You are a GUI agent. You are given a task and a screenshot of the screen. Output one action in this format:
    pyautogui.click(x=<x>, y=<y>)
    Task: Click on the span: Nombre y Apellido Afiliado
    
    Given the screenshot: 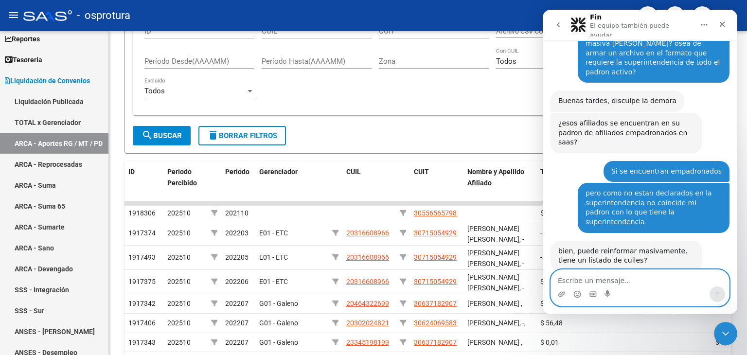 What is the action you would take?
    pyautogui.click(x=495, y=177)
    